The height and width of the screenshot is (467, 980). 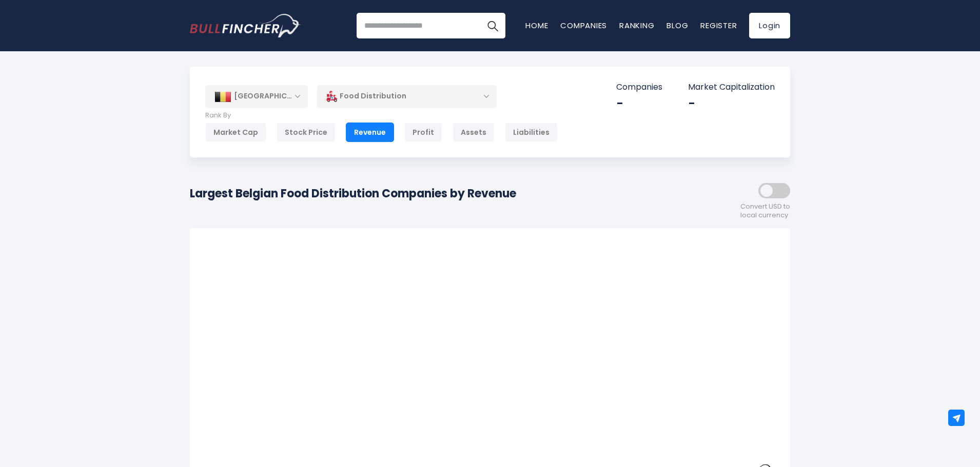 What do you see at coordinates (305, 132) in the screenshot?
I see `div: Stock Price` at bounding box center [305, 132].